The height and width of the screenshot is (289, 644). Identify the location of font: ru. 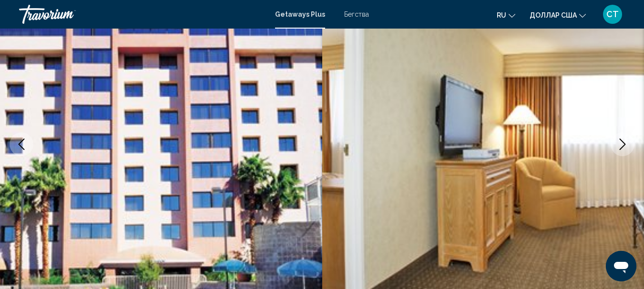
(501, 15).